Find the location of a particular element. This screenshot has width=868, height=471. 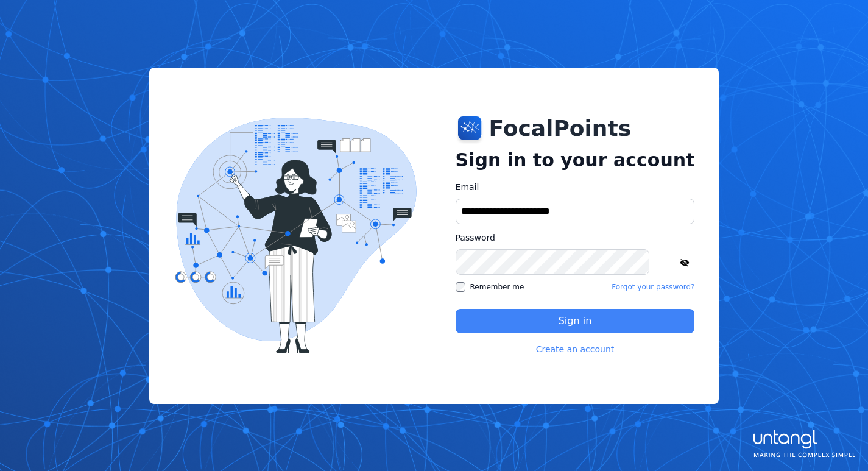

h2: Sign in to your account is located at coordinates (575, 161).